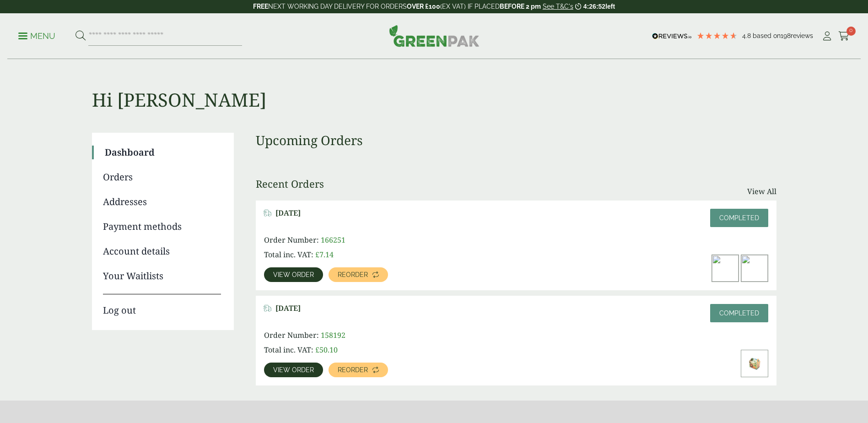  I want to click on img: dsc_6879a_1-300x200.jpg, so click(725, 268).